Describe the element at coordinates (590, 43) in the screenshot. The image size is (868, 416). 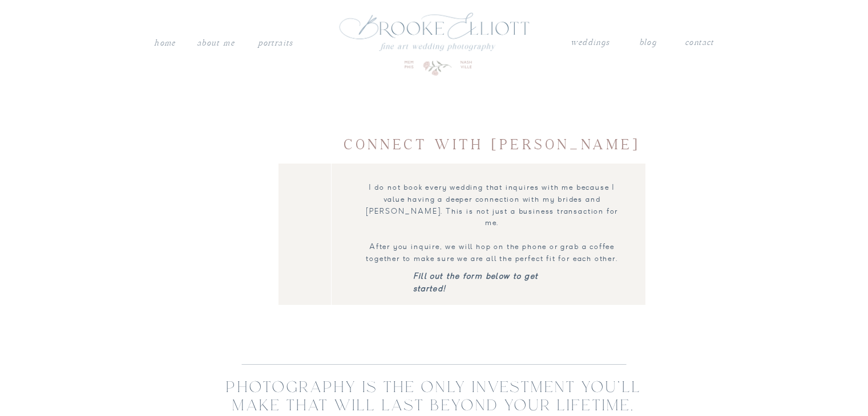
I see `a: weddings` at that location.